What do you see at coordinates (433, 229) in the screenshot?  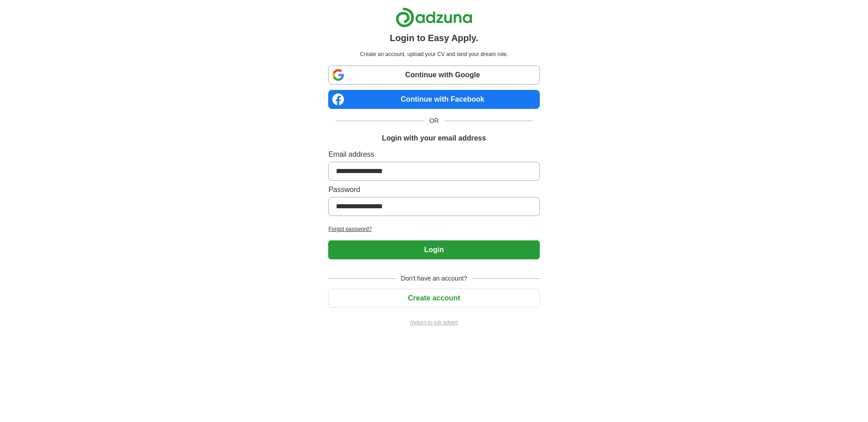 I see `a: Forgot password?` at bounding box center [433, 229].